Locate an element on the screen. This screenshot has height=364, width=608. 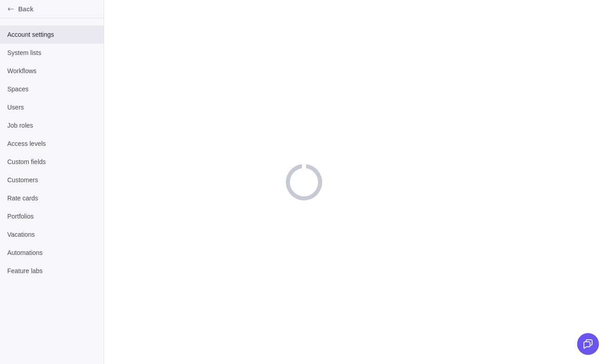
span: Job roles is located at coordinates (52, 125).